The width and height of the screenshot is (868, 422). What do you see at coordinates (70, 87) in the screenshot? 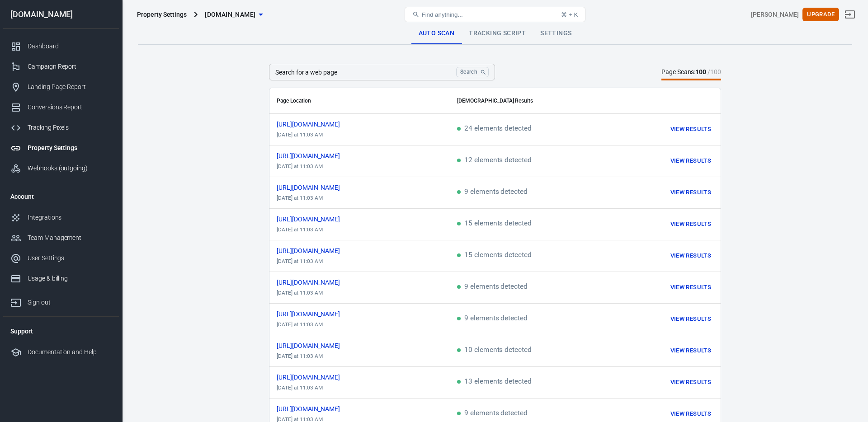
I see `div: Landing Page Report` at bounding box center [70, 87].